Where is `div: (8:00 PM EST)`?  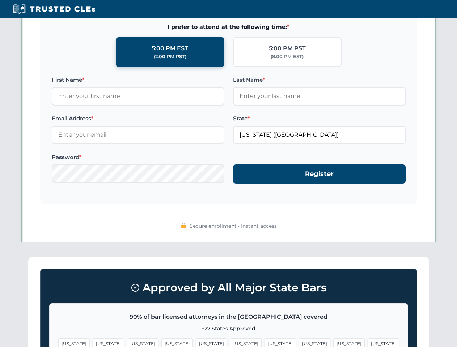 div: (8:00 PM EST) is located at coordinates (287, 57).